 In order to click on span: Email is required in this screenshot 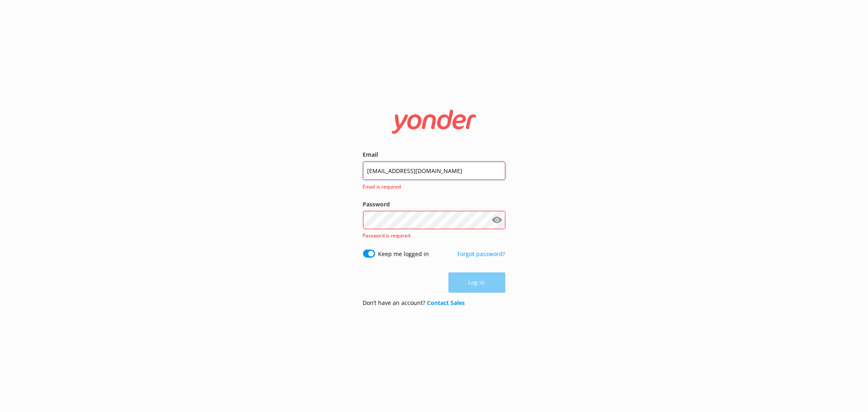, I will do `click(432, 186)`.